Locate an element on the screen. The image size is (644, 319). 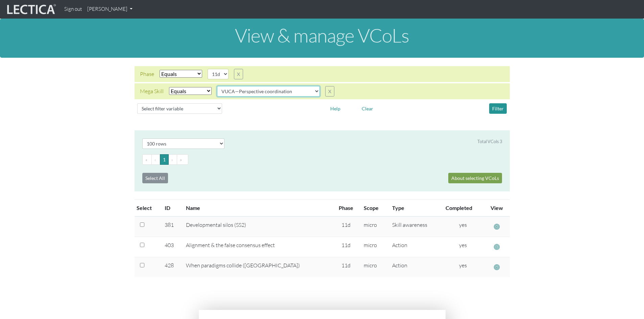
button: Filter is located at coordinates (498, 109).